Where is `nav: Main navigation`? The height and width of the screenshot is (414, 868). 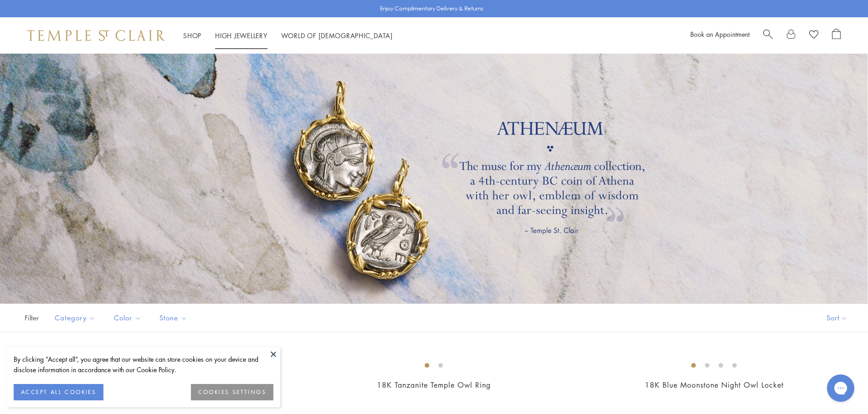 nav: Main navigation is located at coordinates (288, 36).